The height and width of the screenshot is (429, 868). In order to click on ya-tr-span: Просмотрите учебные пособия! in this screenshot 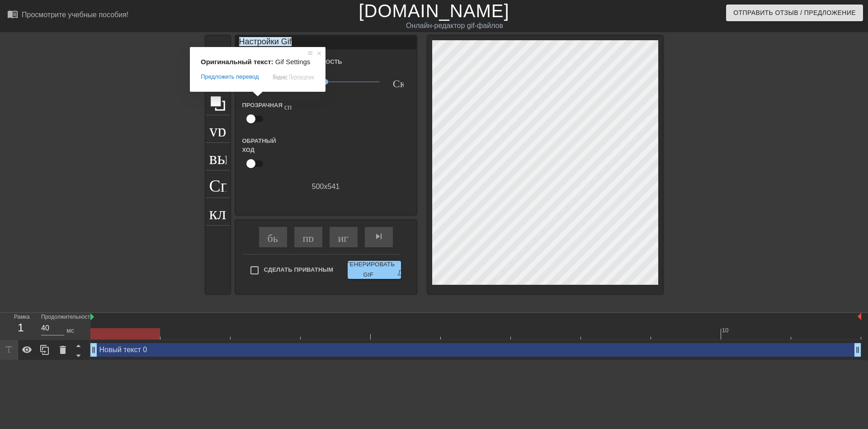, I will do `click(75, 15)`.